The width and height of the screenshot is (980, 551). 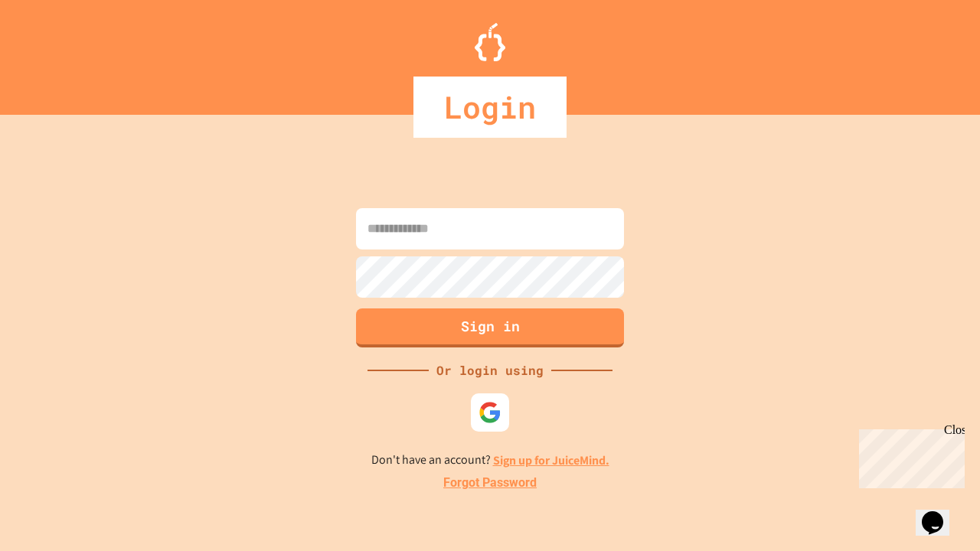 I want to click on div: Or login using, so click(x=490, y=371).